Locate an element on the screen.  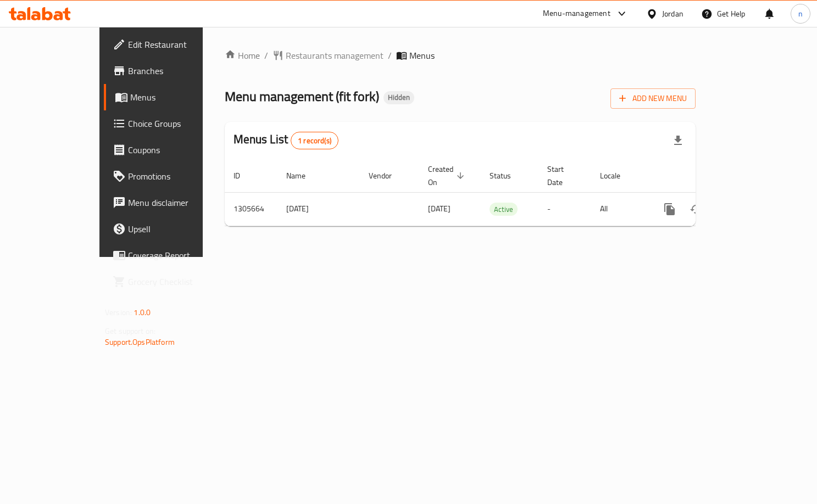
span: Restaurants management is located at coordinates (334, 56).